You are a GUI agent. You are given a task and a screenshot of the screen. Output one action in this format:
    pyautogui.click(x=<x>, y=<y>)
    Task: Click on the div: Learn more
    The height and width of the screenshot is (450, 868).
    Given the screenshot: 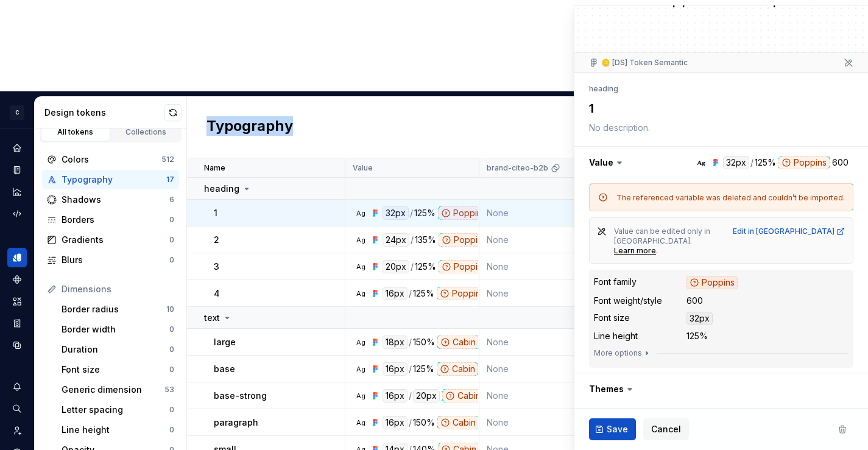 What is the action you would take?
    pyautogui.click(x=634, y=251)
    